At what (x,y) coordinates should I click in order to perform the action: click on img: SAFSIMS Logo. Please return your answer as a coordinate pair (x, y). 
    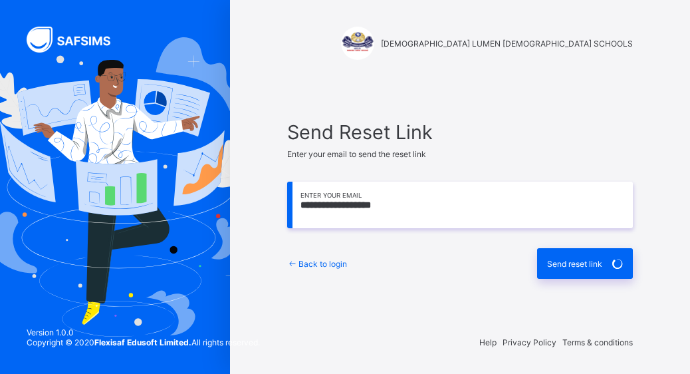
    Looking at the image, I should click on (76, 39).